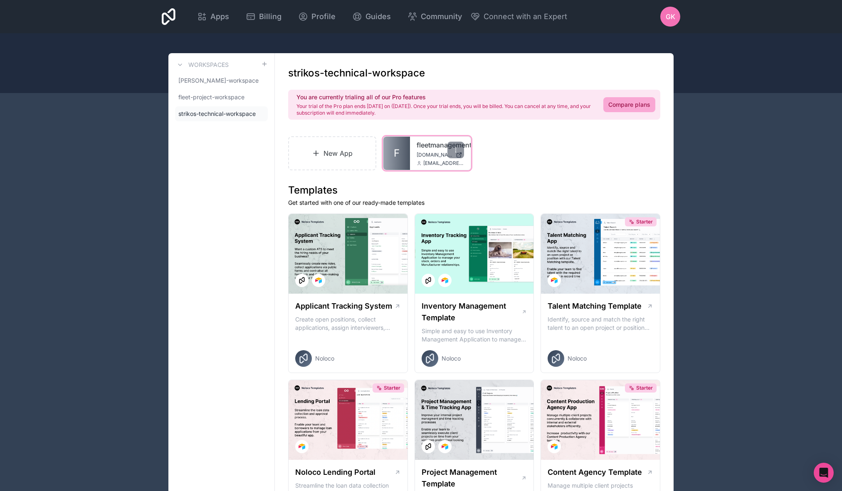 This screenshot has width=842, height=491. What do you see at coordinates (332, 153) in the screenshot?
I see `a: New App` at bounding box center [332, 153].